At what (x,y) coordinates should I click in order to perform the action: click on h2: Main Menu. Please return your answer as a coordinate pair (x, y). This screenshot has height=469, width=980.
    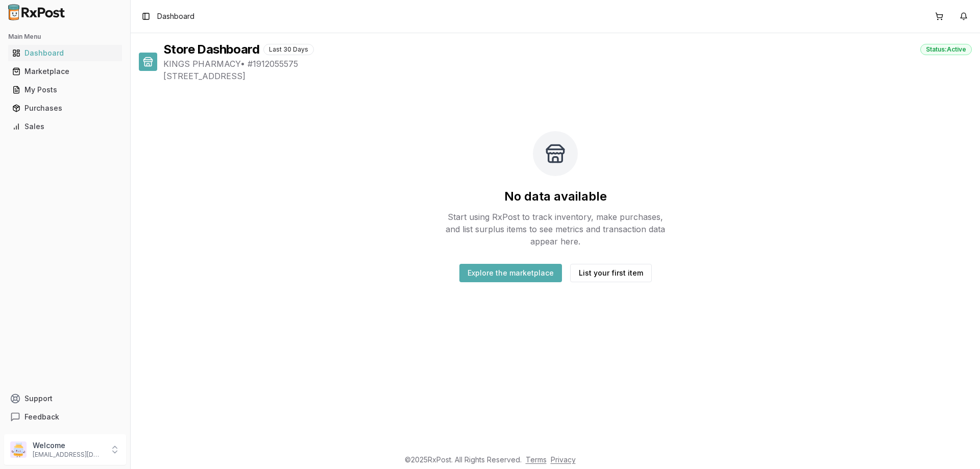
    Looking at the image, I should click on (65, 37).